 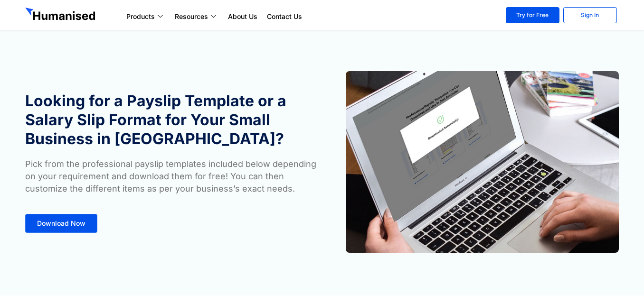 What do you see at coordinates (590, 15) in the screenshot?
I see `a: Sign In` at bounding box center [590, 15].